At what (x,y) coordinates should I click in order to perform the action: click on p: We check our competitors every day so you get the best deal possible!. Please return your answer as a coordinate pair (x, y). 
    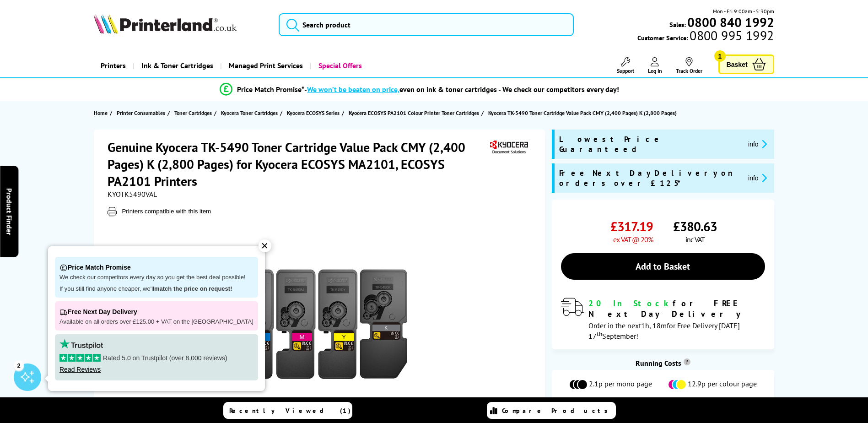
    Looking at the image, I should click on (156, 277).